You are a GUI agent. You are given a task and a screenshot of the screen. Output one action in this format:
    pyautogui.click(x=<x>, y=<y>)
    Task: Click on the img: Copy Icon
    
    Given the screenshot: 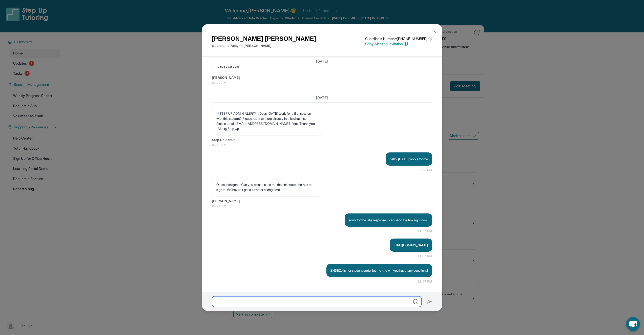 What is the action you would take?
    pyautogui.click(x=406, y=44)
    